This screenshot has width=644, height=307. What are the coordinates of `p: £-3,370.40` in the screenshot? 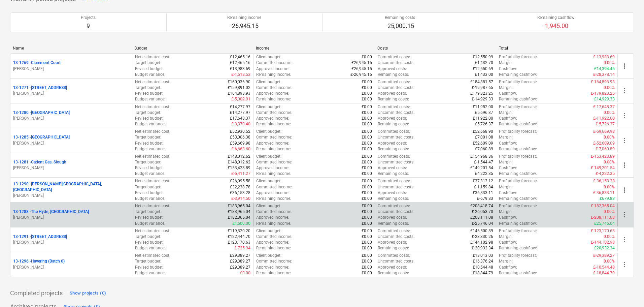 It's located at (241, 124).